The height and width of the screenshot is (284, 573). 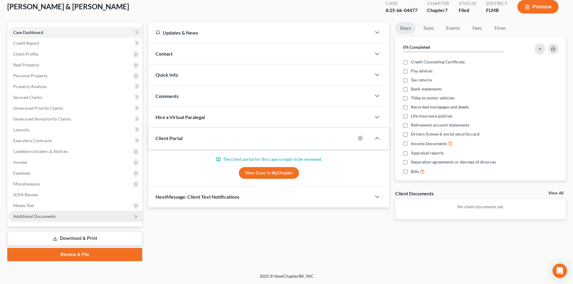 What do you see at coordinates (269, 159) in the screenshot?
I see `p: The client portal for this case is ready to be reviewed.` at bounding box center [269, 159].